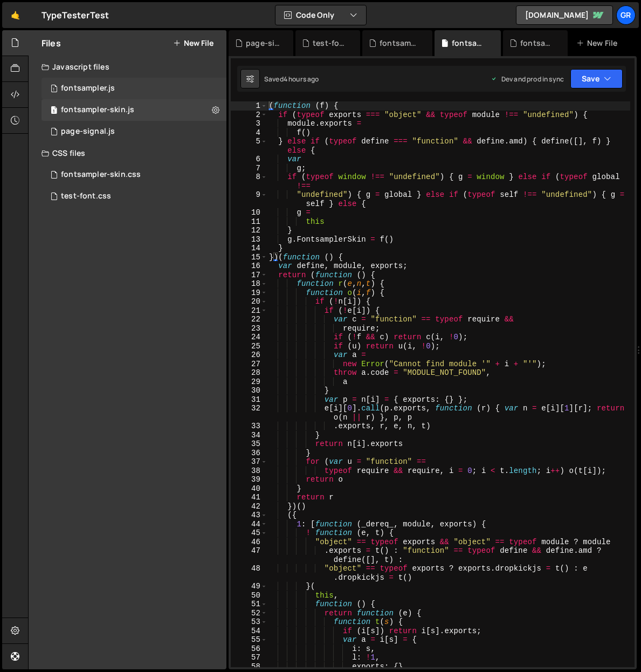 The width and height of the screenshot is (641, 672). What do you see at coordinates (249, 346) in the screenshot?
I see `div: 25` at bounding box center [249, 346].